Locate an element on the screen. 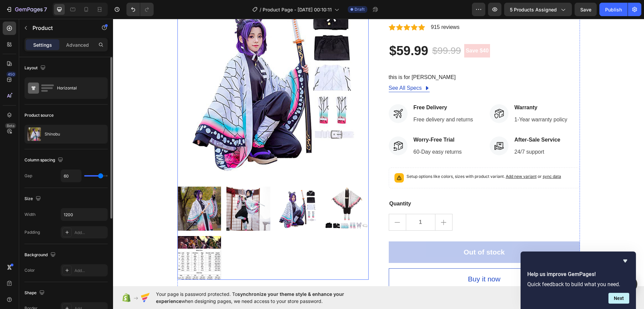 The width and height of the screenshot is (644, 309). p: 60-Day easy returns is located at coordinates (325, 133).